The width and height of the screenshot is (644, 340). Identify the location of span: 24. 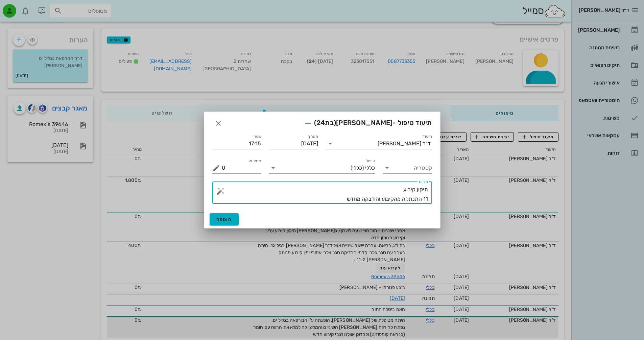
(321, 123).